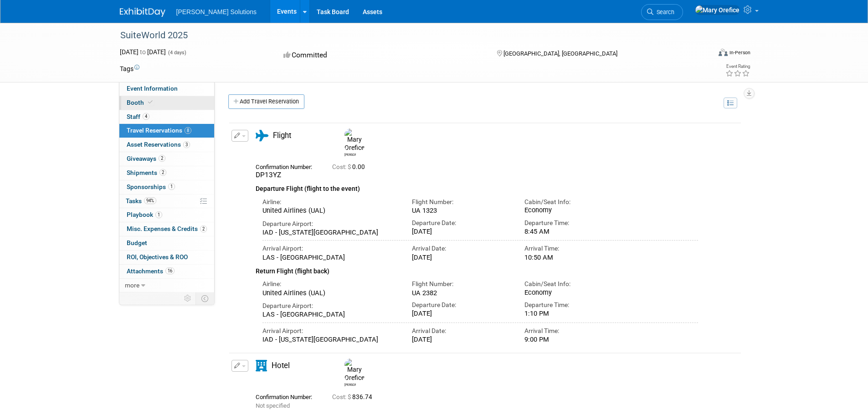  I want to click on span: Giveaways, so click(146, 159).